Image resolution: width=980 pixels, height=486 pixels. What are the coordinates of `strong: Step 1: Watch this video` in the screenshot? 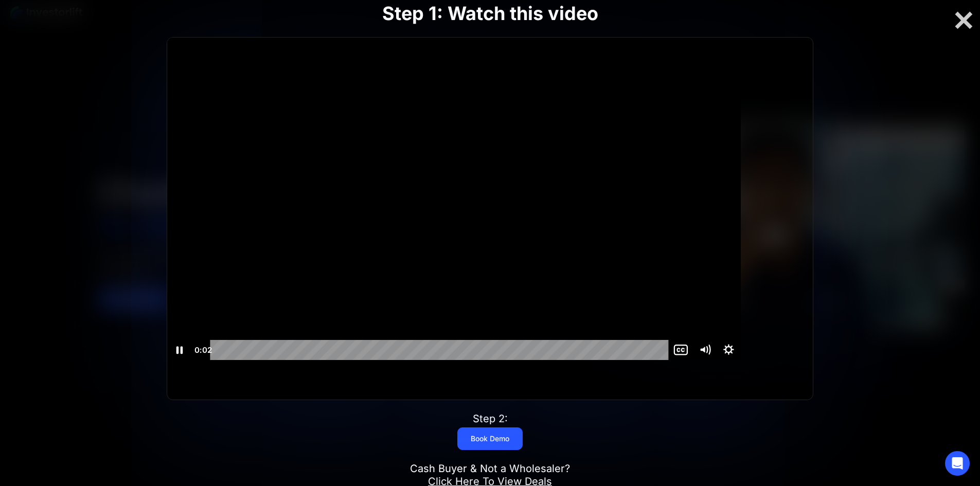 It's located at (490, 13).